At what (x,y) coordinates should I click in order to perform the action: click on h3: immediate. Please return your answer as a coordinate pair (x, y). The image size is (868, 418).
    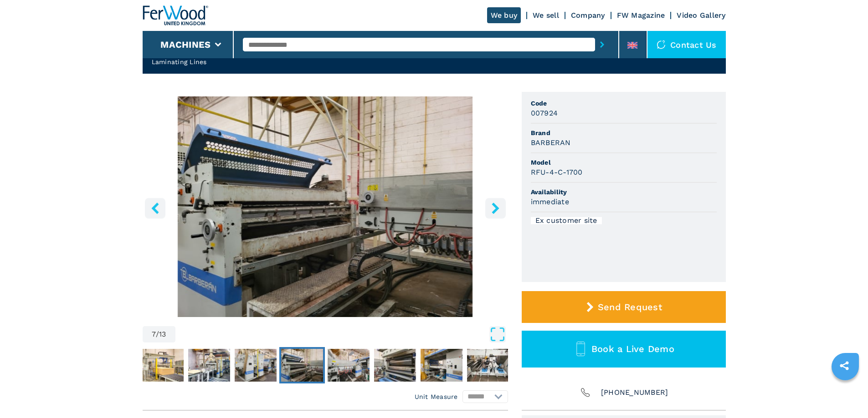
    Looking at the image, I should click on (550, 201).